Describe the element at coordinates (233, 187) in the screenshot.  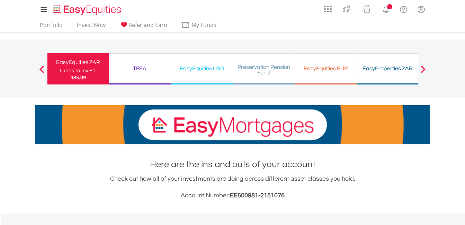
I see `div: Check out how all of your investments are doing across different asset classes you hold.` at that location.